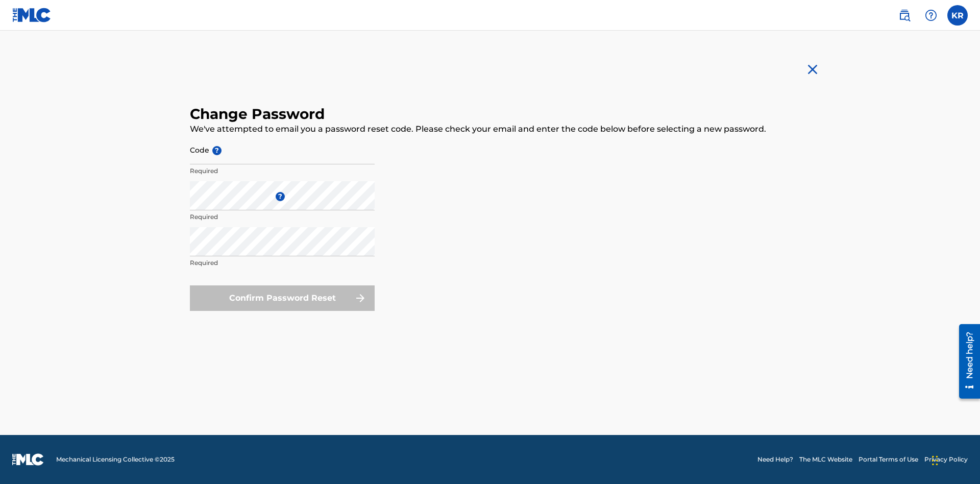  Describe the element at coordinates (946, 459) in the screenshot. I see `a: Privacy Policy` at that location.